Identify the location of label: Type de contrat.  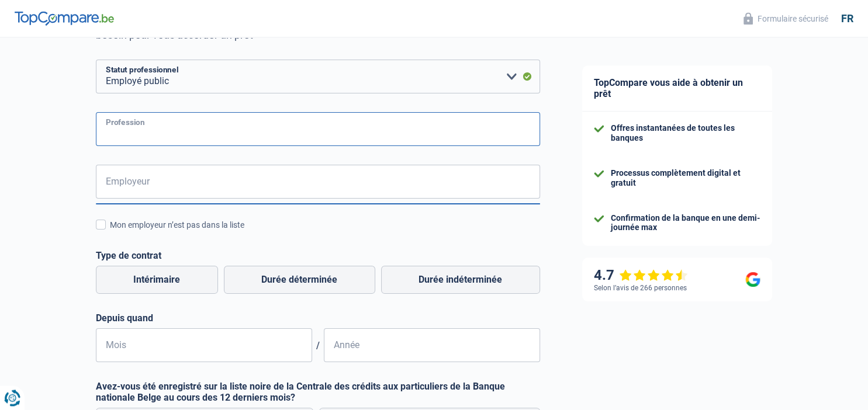
(318, 256).